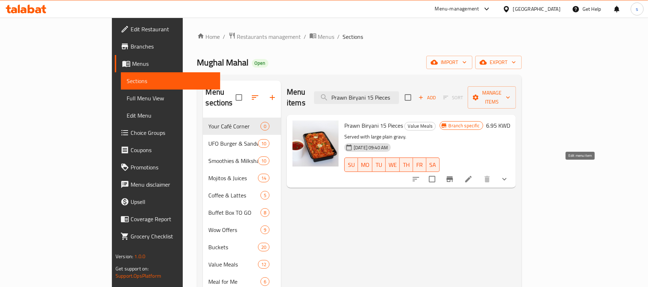 The width and height of the screenshot is (648, 287). What do you see at coordinates (167, 237) in the screenshot?
I see `a: Grocery Checklist` at bounding box center [167, 237].